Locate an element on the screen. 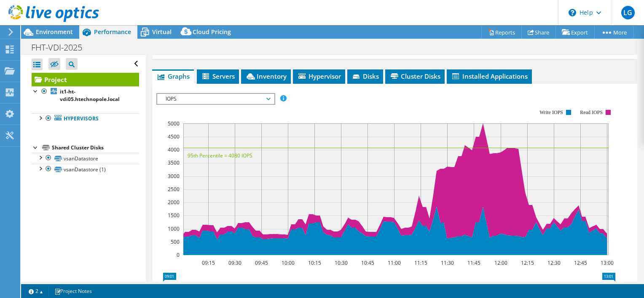 This screenshot has width=644, height=298. text: 10:30 is located at coordinates (340, 263).